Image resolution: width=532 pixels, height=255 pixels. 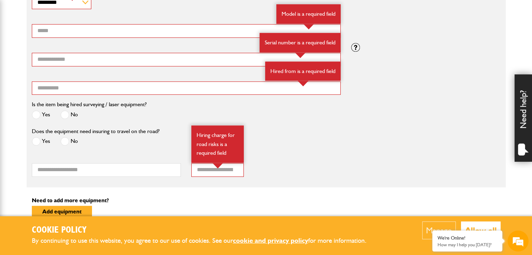 What do you see at coordinates (123, 12) in the screenshot?
I see `div: Minimize live chat window` at bounding box center [123, 12].